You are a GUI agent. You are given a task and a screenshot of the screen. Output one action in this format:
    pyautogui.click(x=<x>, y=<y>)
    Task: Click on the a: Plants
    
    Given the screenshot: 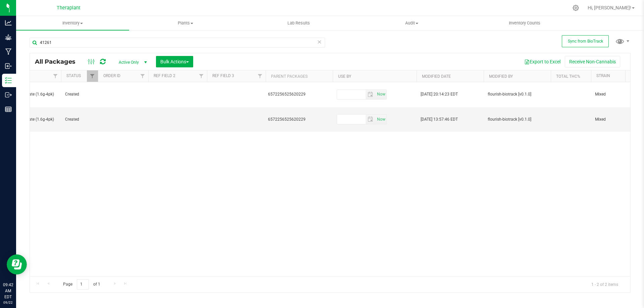 What is the action you would take?
    pyautogui.click(x=185, y=23)
    